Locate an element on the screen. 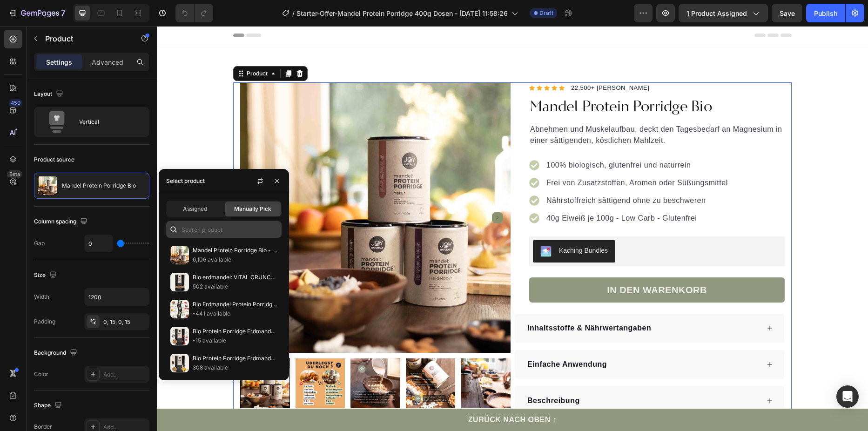 This screenshot has height=431, width=868. p: Bio Erdmandel Protein Porridge 3 Sorten – individuell mixen is located at coordinates (235, 304).